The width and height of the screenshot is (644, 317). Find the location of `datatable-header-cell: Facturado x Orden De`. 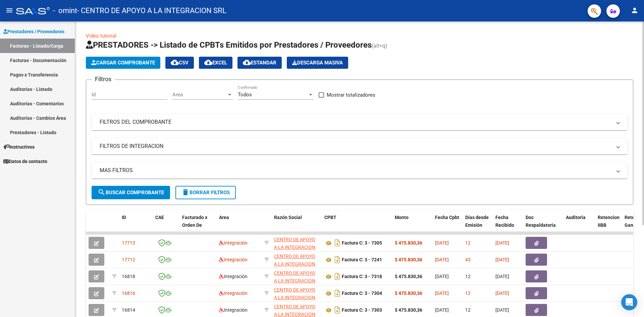

datatable-header-cell: Facturado x Orden De is located at coordinates (198, 225).